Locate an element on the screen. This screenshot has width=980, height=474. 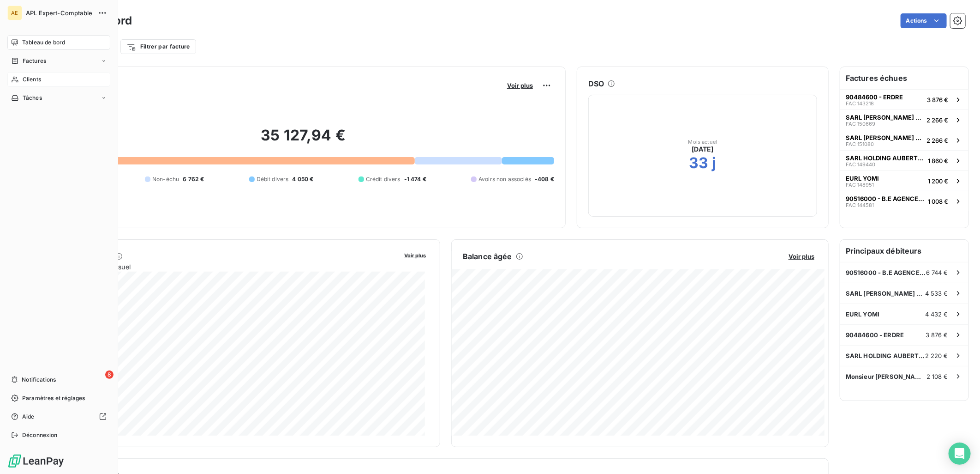
span: FAC 150669 is located at coordinates (861, 124).